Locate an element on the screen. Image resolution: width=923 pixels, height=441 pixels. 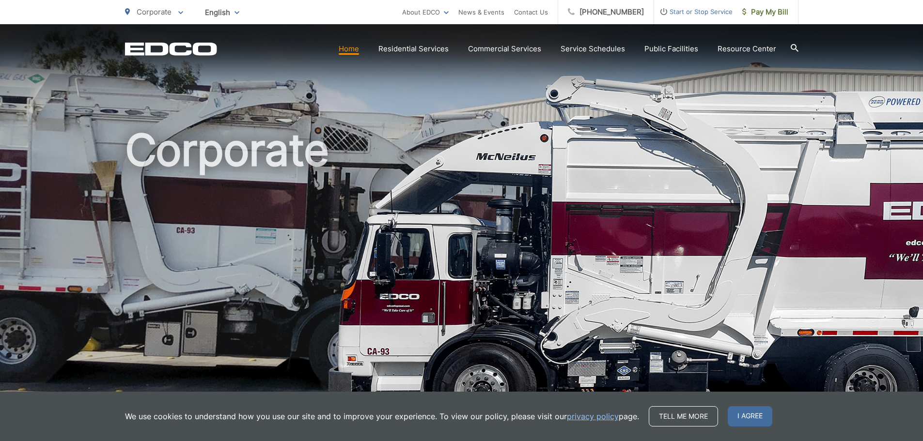
a: Public Facilities is located at coordinates (671, 49).